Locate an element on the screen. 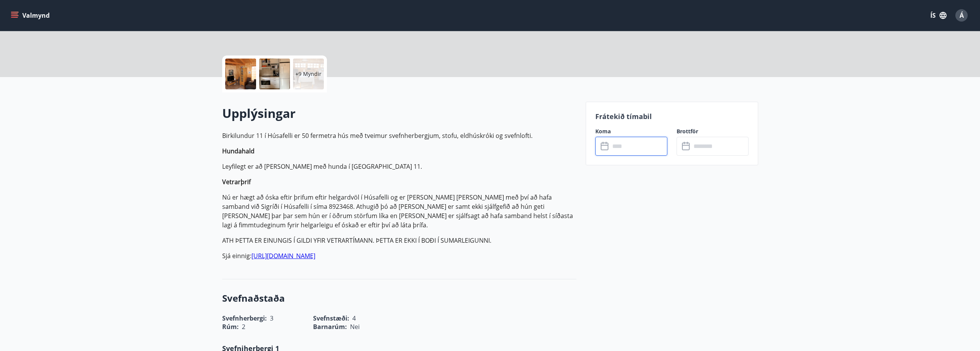 This screenshot has width=980, height=351. label: Koma is located at coordinates (631, 131).